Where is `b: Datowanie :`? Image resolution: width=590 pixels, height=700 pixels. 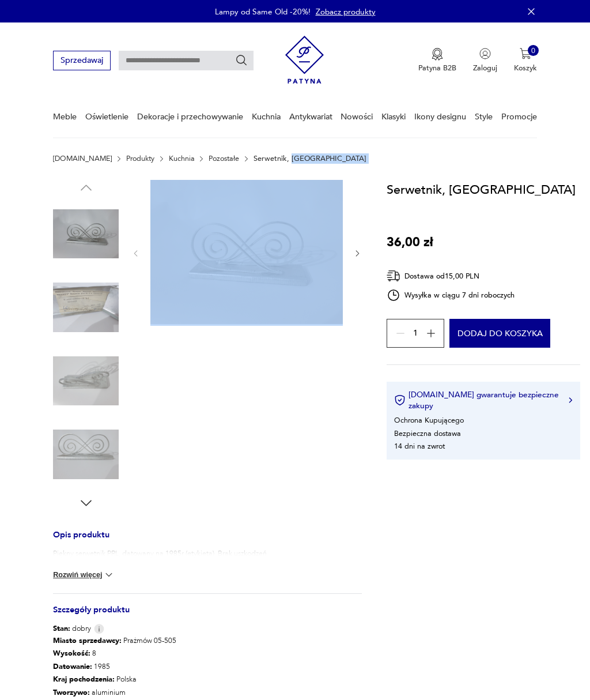
b: Datowanie : is located at coordinates (73, 667).